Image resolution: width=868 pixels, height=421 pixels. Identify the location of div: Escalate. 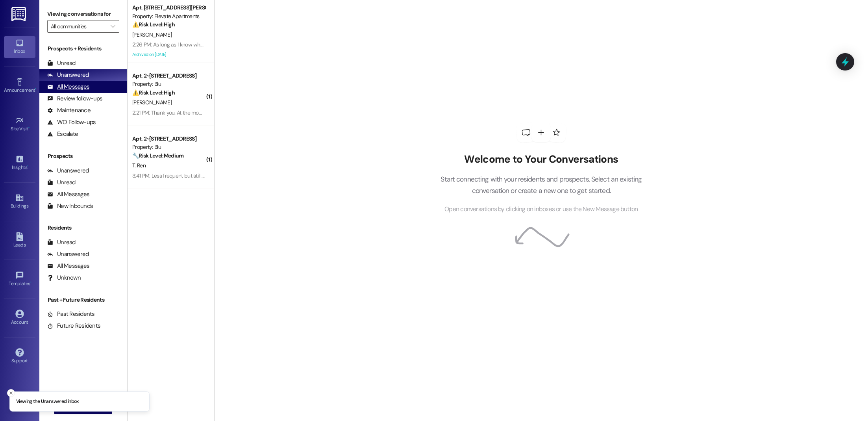
(63, 134).